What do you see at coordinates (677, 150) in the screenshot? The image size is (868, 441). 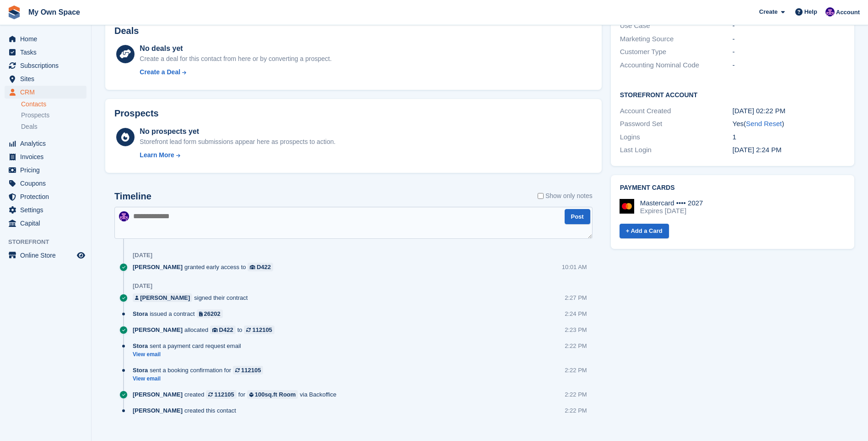 I see `div: Last Login` at bounding box center [677, 150].